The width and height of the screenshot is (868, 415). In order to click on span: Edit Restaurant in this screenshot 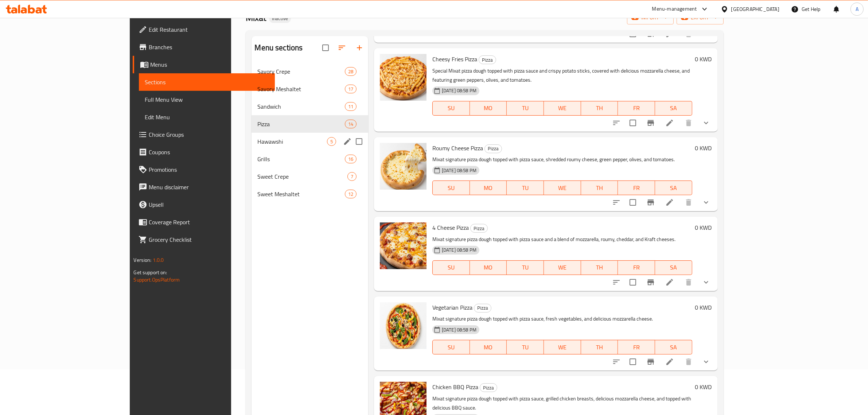, I will do `click(209, 29)`.